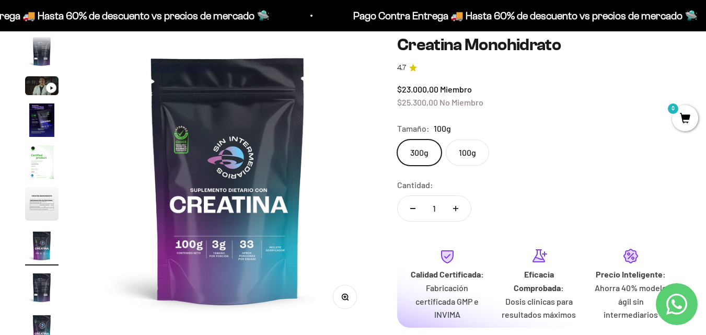 This screenshot has height=335, width=706. What do you see at coordinates (456, 89) in the screenshot?
I see `span: Miembro` at bounding box center [456, 89].